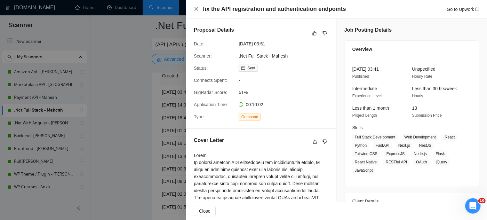 This screenshot has width=487, height=220. Describe the element at coordinates (397, 162) in the screenshot. I see `span: RESTful API` at that location.